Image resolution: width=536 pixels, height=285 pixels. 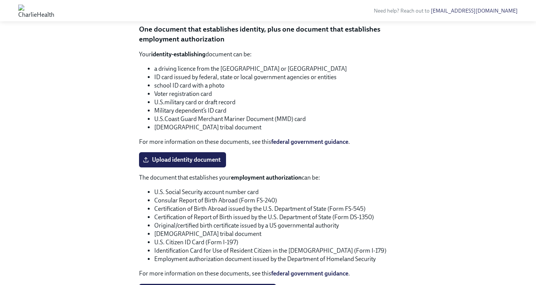 What do you see at coordinates (182, 160) in the screenshot?
I see `span: Upload identity document` at bounding box center [182, 160].